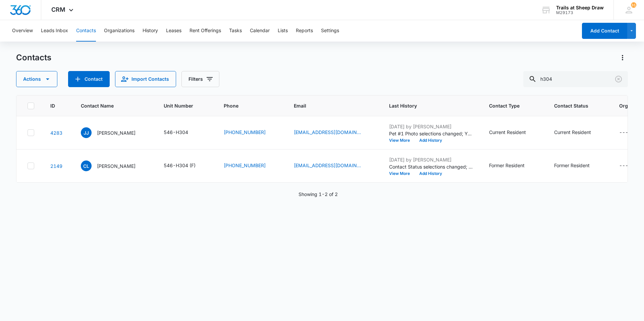 The image size is (644, 321). Describe the element at coordinates (333, 166) in the screenshot. I see `div: Email - cwlovely13@gmail.com - Select to Edit Field` at that location.